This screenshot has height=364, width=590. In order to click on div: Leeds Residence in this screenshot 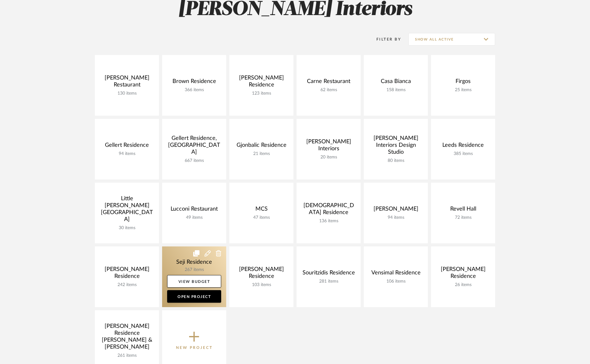, I will do `click(463, 147)`.